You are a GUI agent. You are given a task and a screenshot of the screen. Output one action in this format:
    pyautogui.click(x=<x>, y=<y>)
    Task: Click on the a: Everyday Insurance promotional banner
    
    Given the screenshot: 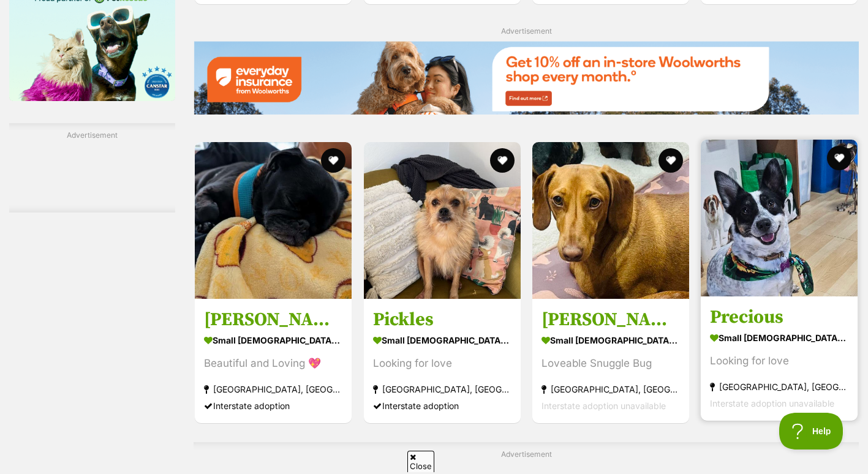 What is the action you would take?
    pyautogui.click(x=526, y=79)
    